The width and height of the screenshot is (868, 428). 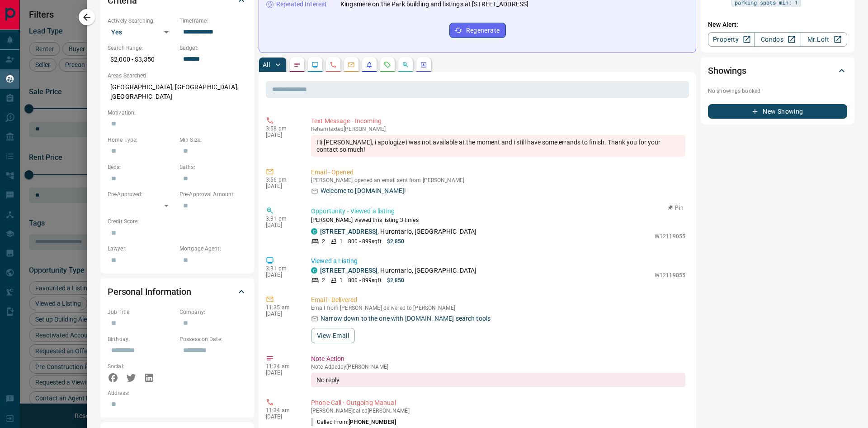 What do you see at coordinates (178, 221) in the screenshot?
I see `p: Credit Score:` at bounding box center [178, 221].